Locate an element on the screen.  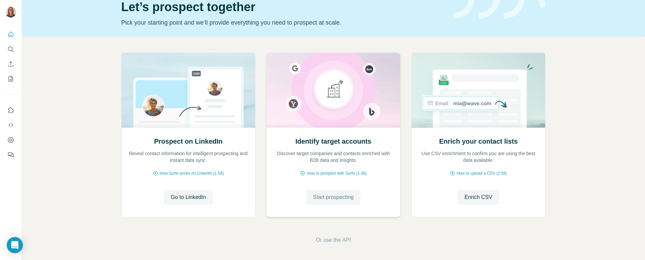
p: Discover target companies and contacts enriched with B2B data and insights. is located at coordinates (334, 157).